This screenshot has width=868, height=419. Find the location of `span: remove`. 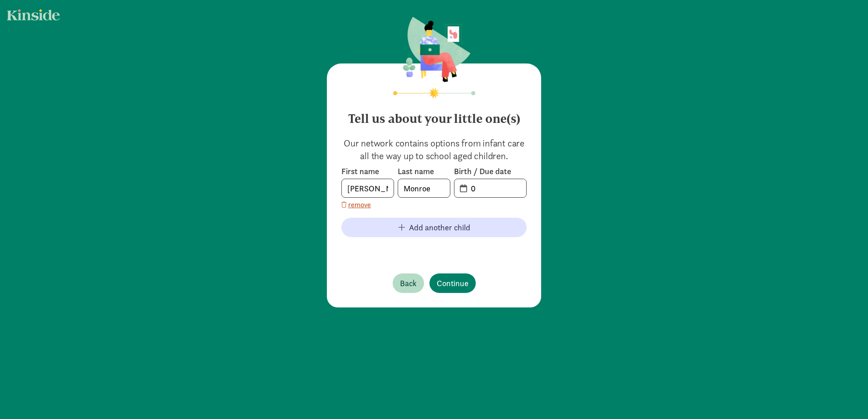

span: remove is located at coordinates (360, 205).